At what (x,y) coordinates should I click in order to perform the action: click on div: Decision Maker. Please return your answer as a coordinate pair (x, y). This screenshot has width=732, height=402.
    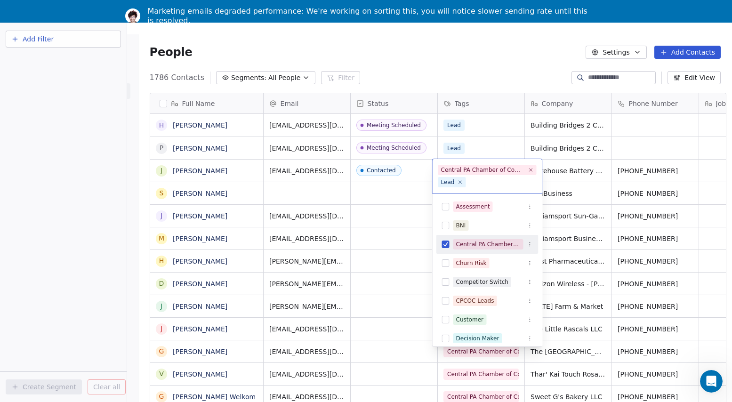
    Looking at the image, I should click on (478, 339).